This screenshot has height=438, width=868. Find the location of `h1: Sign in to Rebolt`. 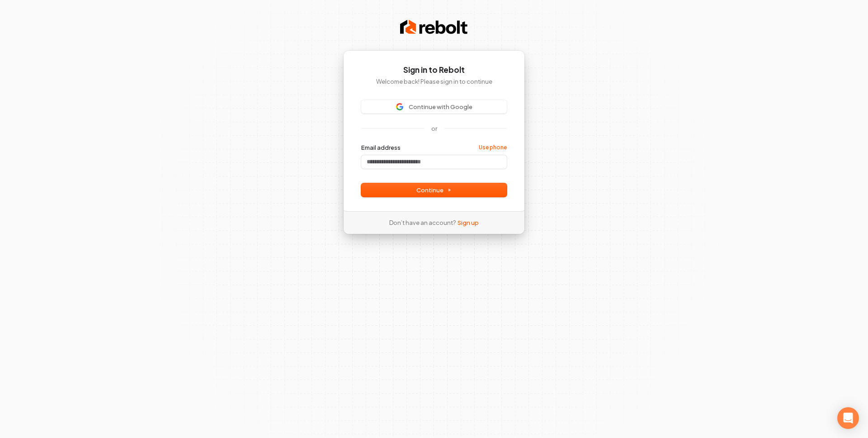

h1: Sign in to Rebolt is located at coordinates (434, 70).